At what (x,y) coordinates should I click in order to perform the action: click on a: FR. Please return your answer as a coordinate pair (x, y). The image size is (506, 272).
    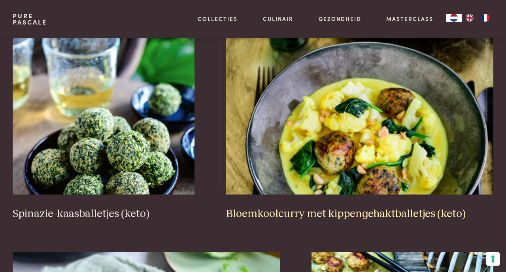
    Looking at the image, I should click on (486, 18).